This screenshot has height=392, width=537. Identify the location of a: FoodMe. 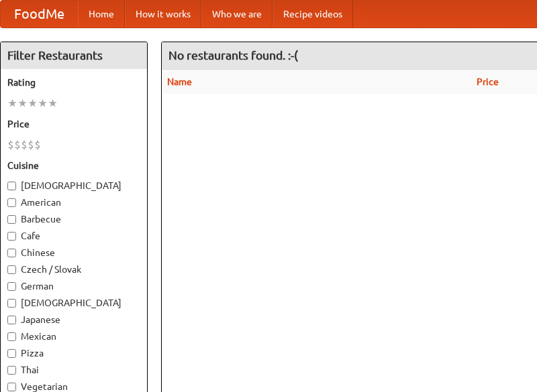
(39, 14).